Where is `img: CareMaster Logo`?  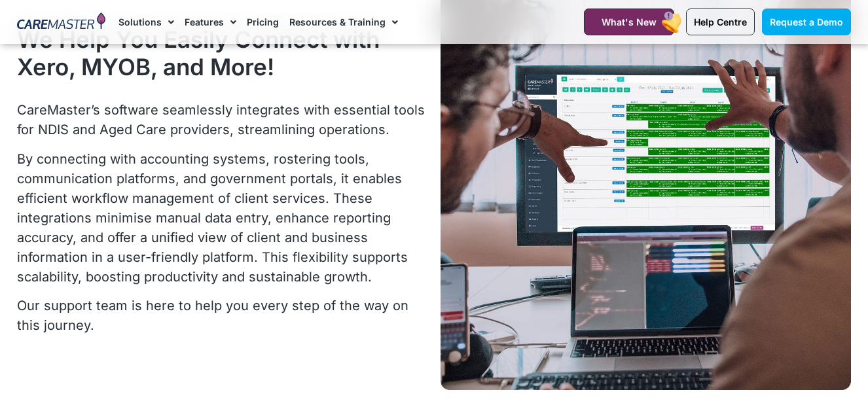 img: CareMaster Logo is located at coordinates (61, 22).